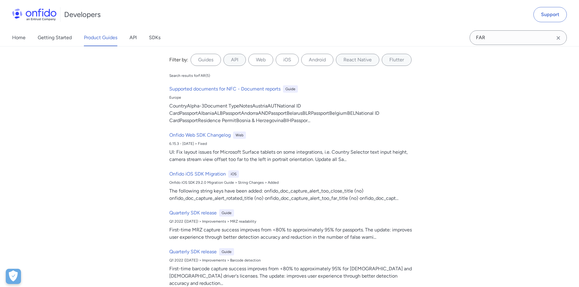  Describe the element at coordinates (235, 60) in the screenshot. I see `label: API` at that location.